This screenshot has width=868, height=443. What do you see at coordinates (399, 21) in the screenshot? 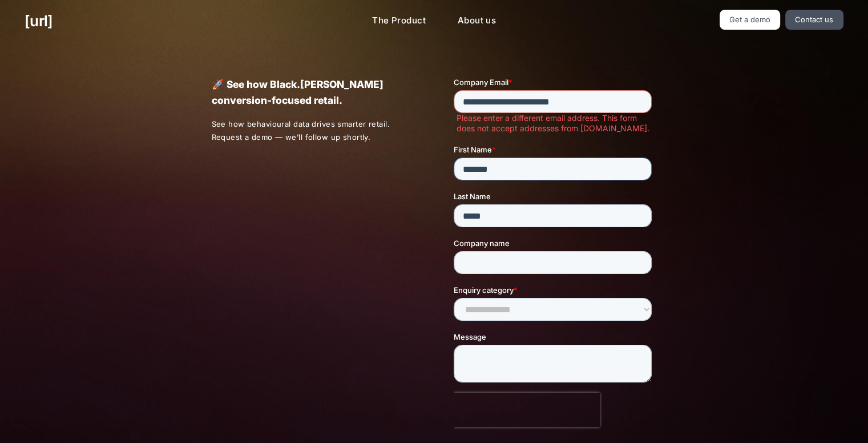
I see `a: The Product` at bounding box center [399, 21].